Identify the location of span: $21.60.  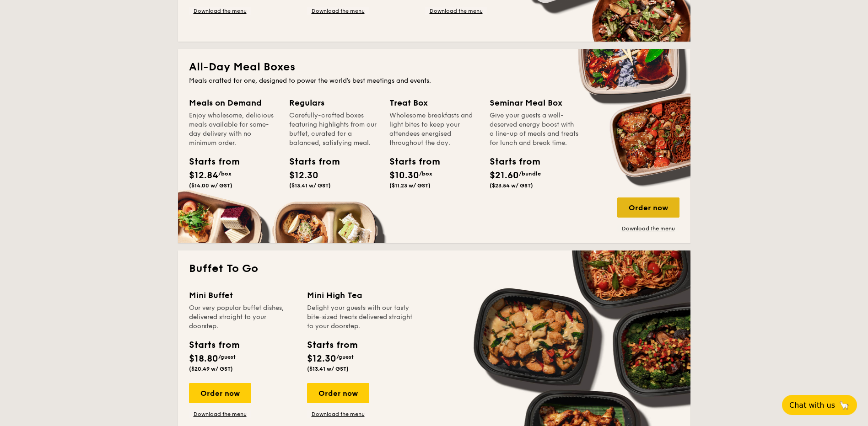
(504, 175).